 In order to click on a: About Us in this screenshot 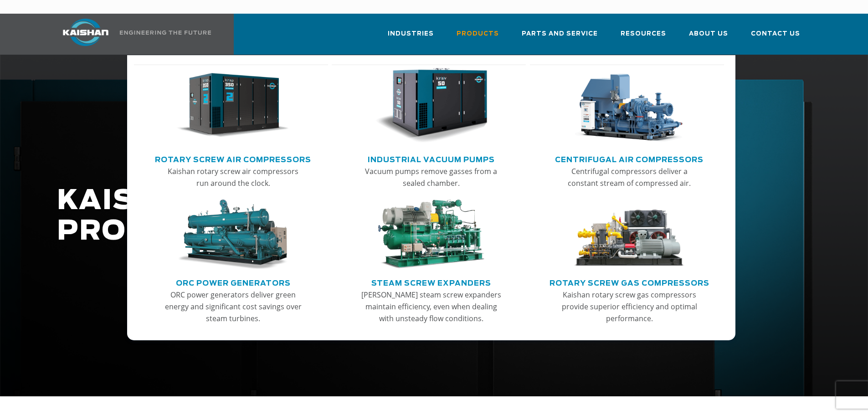, I will do `click(708, 37)`.